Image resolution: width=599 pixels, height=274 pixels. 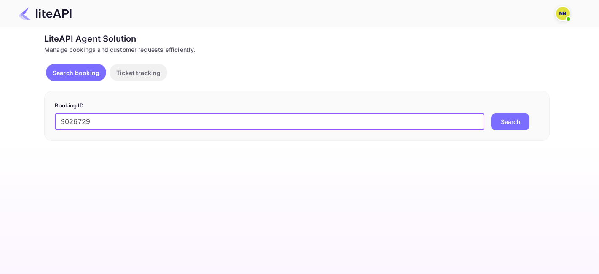 What do you see at coordinates (562, 13) in the screenshot?
I see `img: N/A N/A` at bounding box center [562, 13].